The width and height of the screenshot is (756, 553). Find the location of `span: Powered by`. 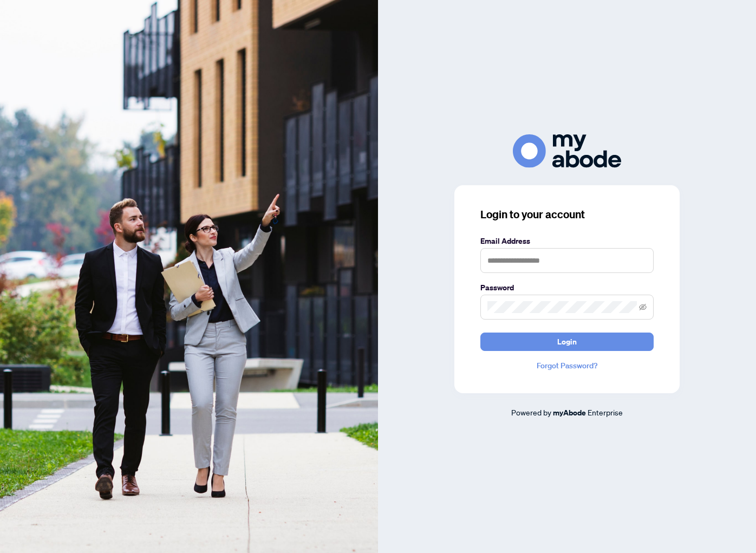

span: Powered by is located at coordinates (531, 412).